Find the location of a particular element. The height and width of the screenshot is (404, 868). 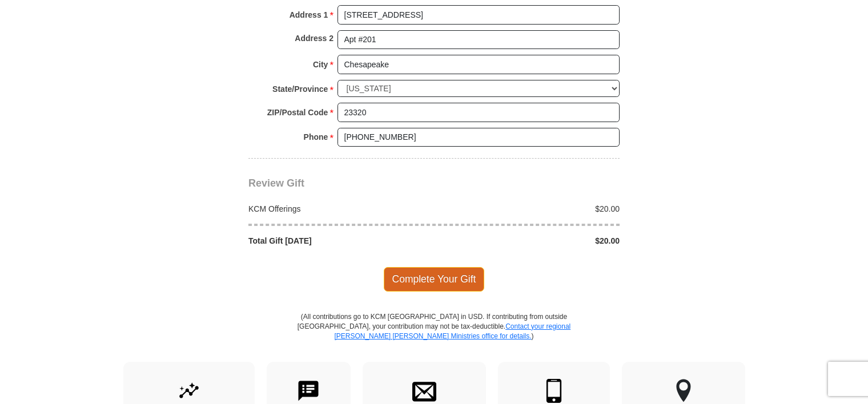

strong: Address 2 is located at coordinates (314, 38).